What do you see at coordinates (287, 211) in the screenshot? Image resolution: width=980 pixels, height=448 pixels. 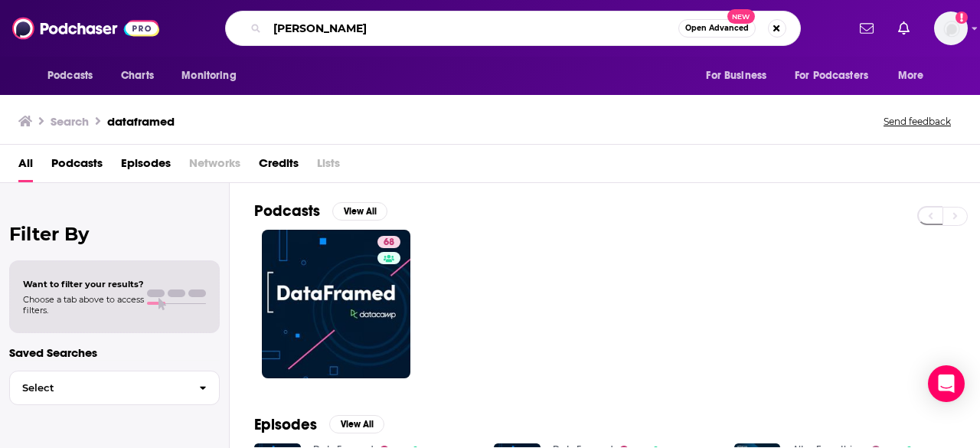 I see `h2: Podcasts` at bounding box center [287, 211].